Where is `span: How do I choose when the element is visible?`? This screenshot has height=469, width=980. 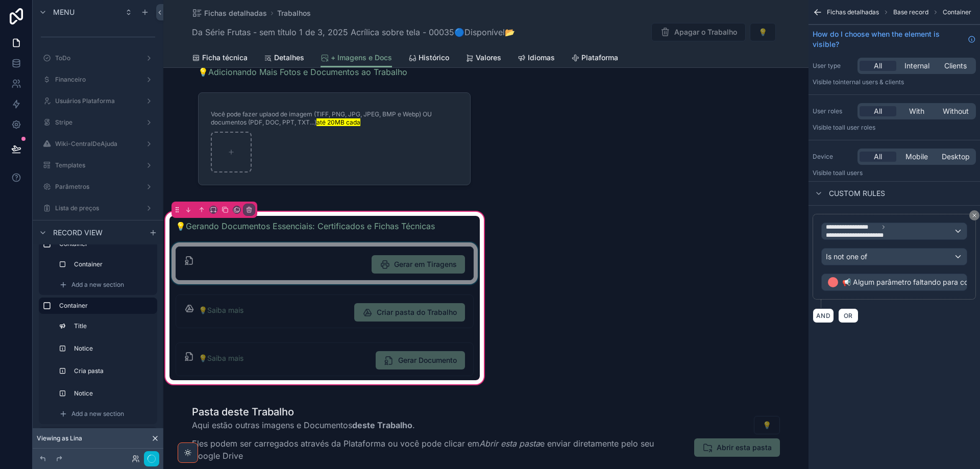
span: How do I choose when the element is visible? is located at coordinates (888, 39).